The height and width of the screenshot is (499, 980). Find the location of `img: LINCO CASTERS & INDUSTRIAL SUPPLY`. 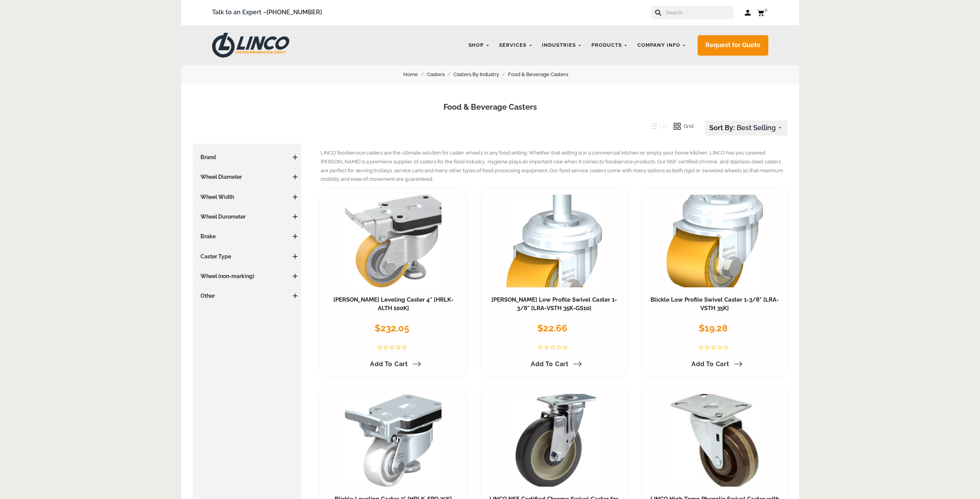

img: LINCO CASTERS & INDUSTRIAL SUPPLY is located at coordinates (250, 45).